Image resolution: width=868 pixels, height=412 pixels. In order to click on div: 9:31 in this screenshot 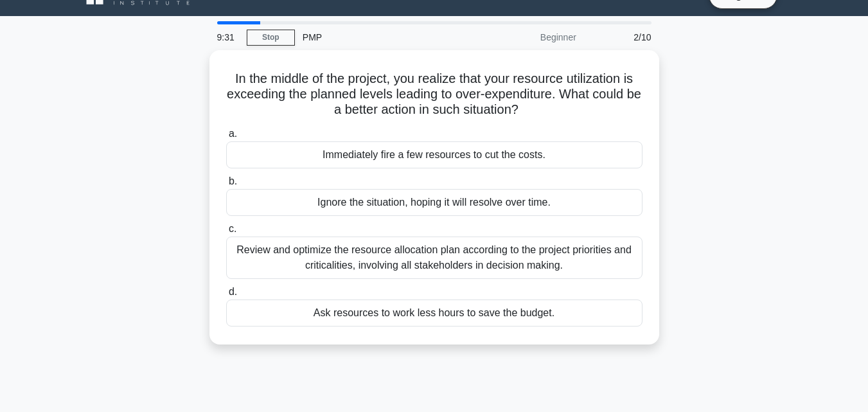, I will do `click(229, 37)`.